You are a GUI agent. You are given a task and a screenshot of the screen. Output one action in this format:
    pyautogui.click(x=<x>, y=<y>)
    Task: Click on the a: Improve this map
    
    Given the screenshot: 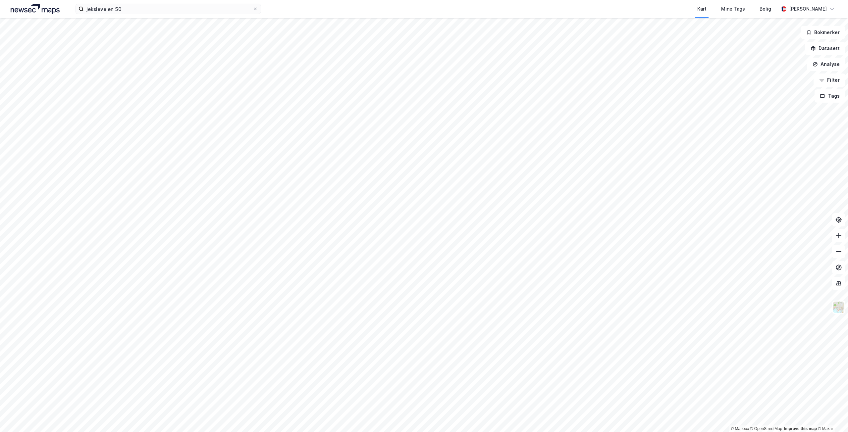 What is the action you would take?
    pyautogui.click(x=800, y=429)
    